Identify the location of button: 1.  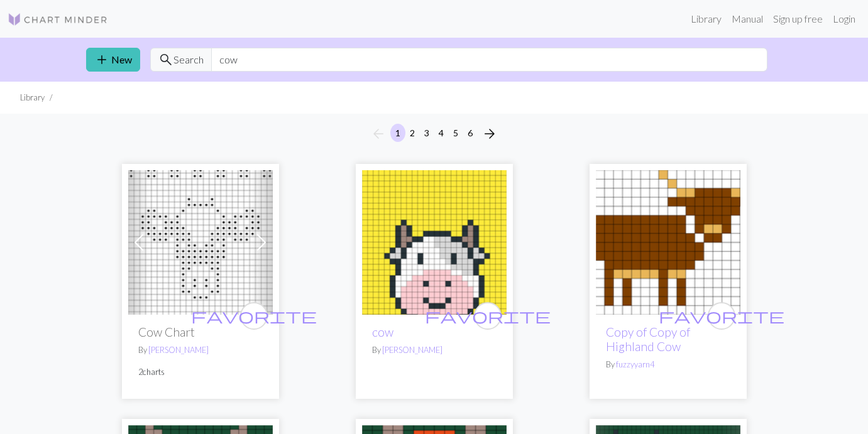
(398, 133).